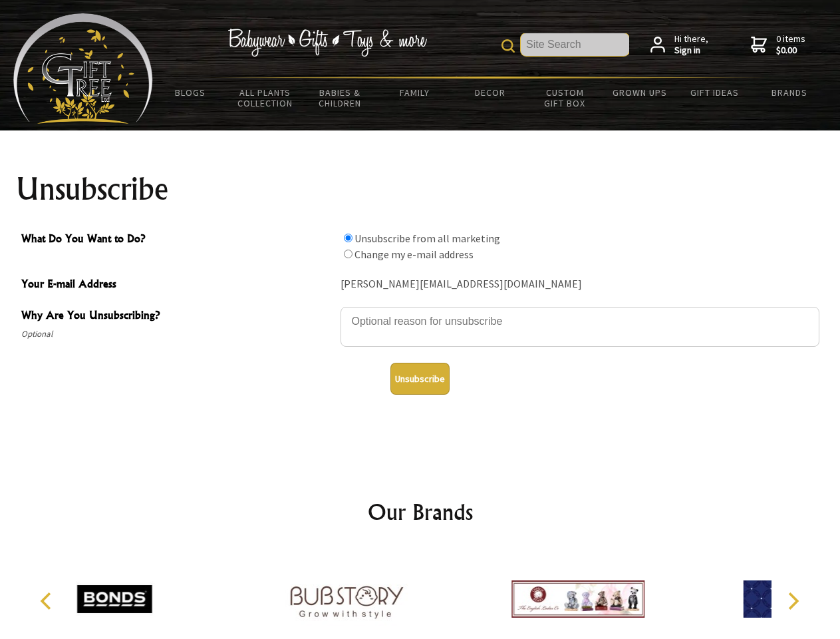 The width and height of the screenshot is (840, 639). What do you see at coordinates (715, 93) in the screenshot?
I see `a: Gift Ideas` at bounding box center [715, 93].